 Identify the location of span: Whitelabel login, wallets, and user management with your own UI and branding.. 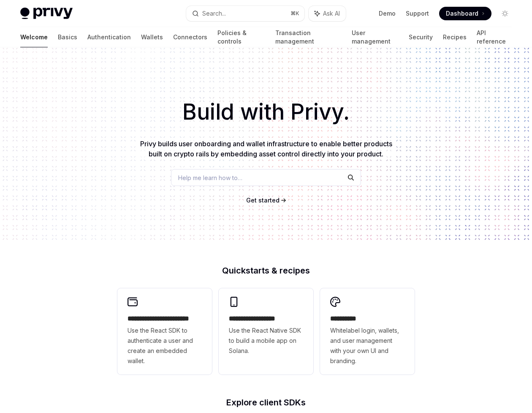
(367, 345).